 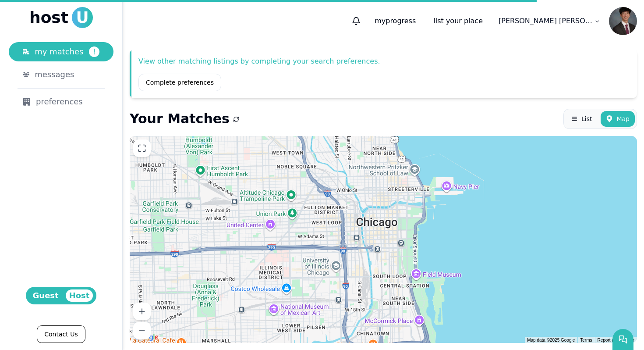 What do you see at coordinates (142, 312) in the screenshot?
I see `button: Zoom in` at bounding box center [142, 312].